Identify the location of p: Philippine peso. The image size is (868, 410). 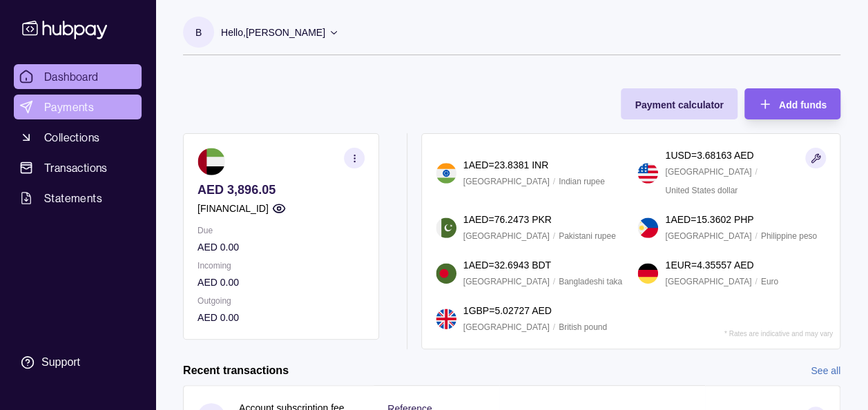
(789, 236).